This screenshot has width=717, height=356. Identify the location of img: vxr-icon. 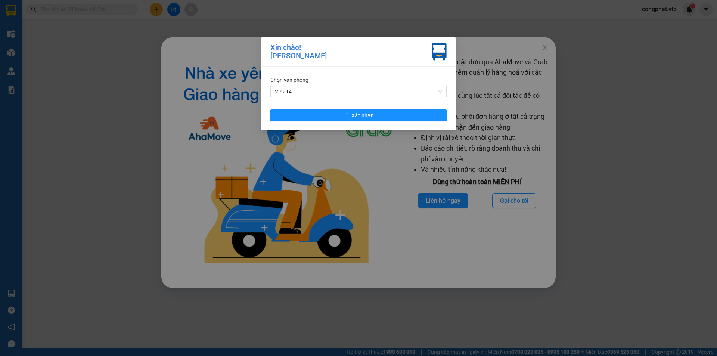
(439, 52).